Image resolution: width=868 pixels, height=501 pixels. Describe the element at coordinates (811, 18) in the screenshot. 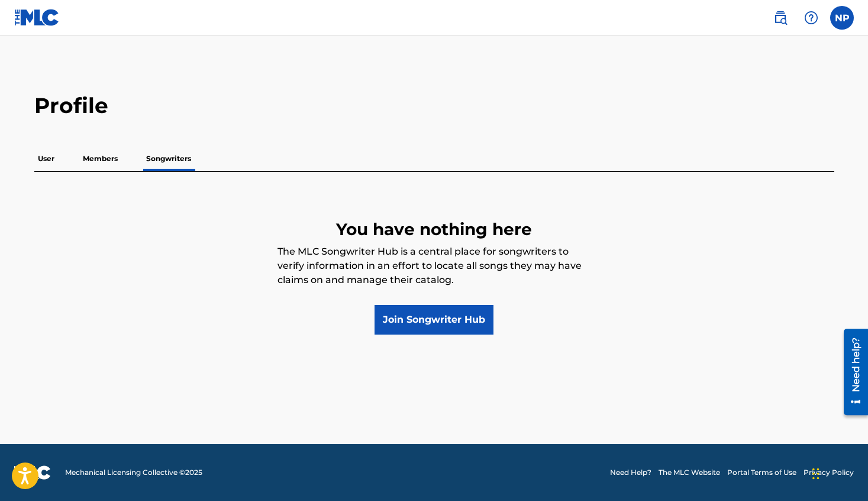

I see `div: Help` at that location.